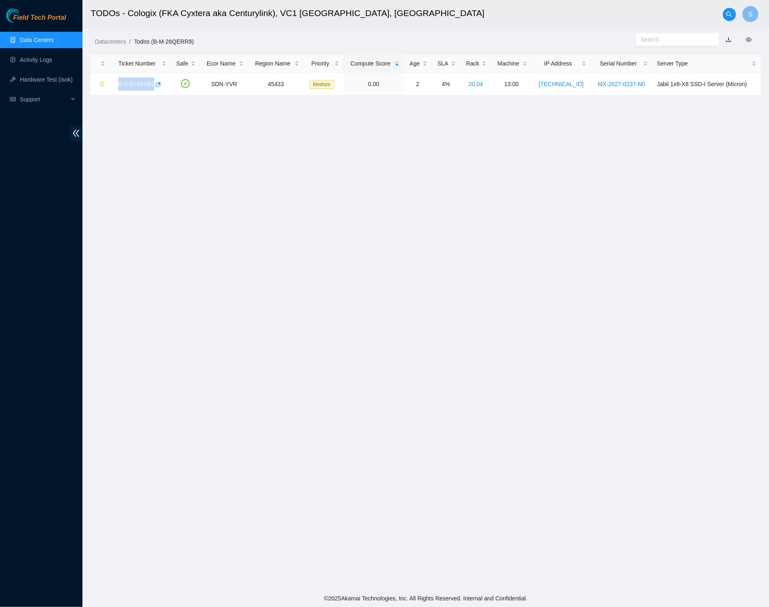 This screenshot has height=607, width=769. I want to click on img: Akamai Technologies, so click(24, 15).